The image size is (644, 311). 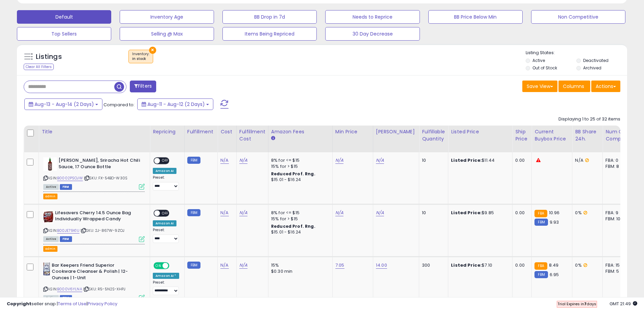 I want to click on a: 7.05, so click(x=340, y=265).